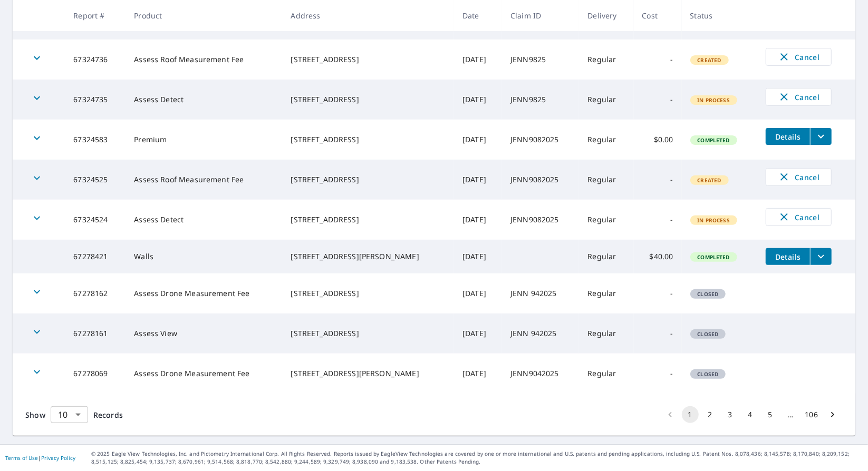  Describe the element at coordinates (657, 139) in the screenshot. I see `td: $0.00` at that location.